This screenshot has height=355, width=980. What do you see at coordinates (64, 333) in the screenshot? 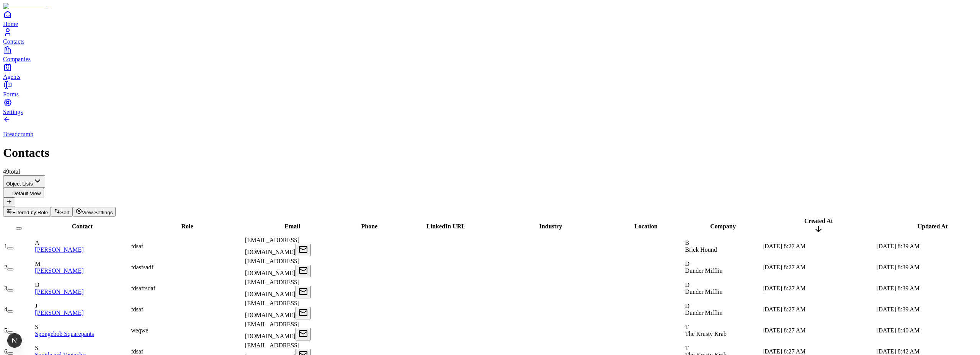
I see `a: Spongebob Squarepants` at bounding box center [64, 333].